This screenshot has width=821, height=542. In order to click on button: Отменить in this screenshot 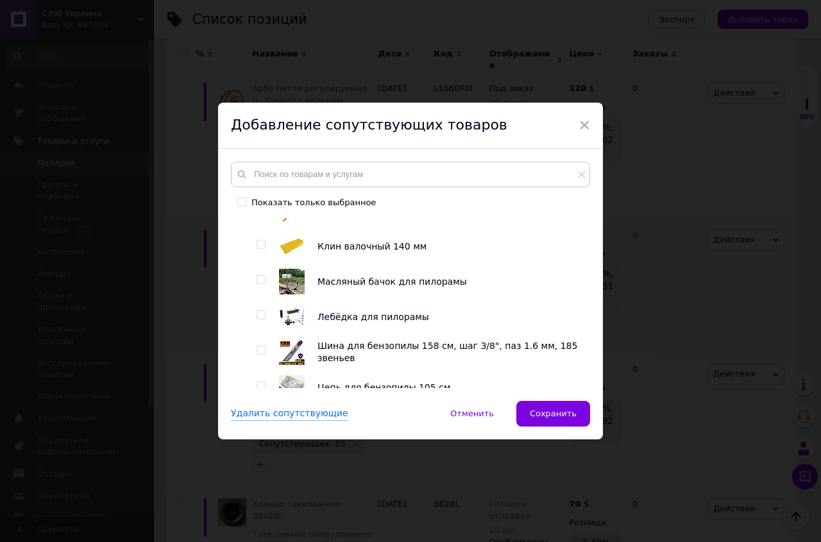, I will do `click(472, 414)`.